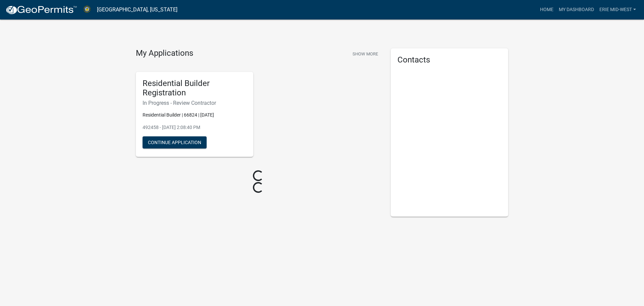 The image size is (644, 306). What do you see at coordinates (547, 10) in the screenshot?
I see `a: Home` at bounding box center [547, 10].